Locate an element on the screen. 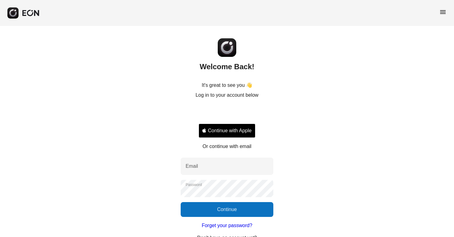  label: Email is located at coordinates (192, 166).